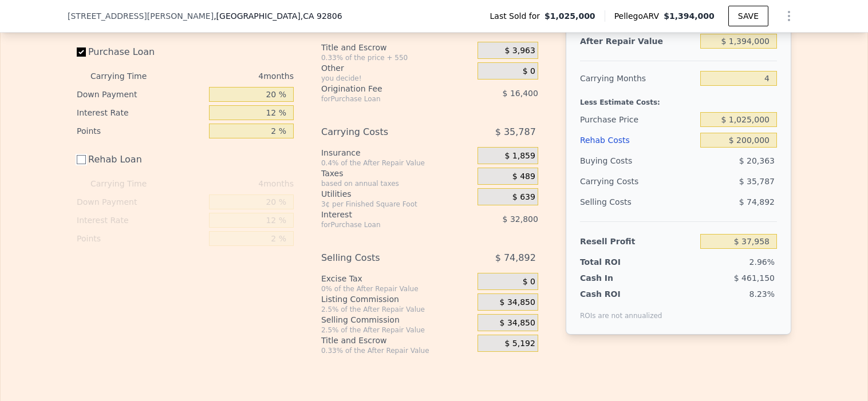 The width and height of the screenshot is (868, 401). I want to click on span: , CA 92806, so click(321, 16).